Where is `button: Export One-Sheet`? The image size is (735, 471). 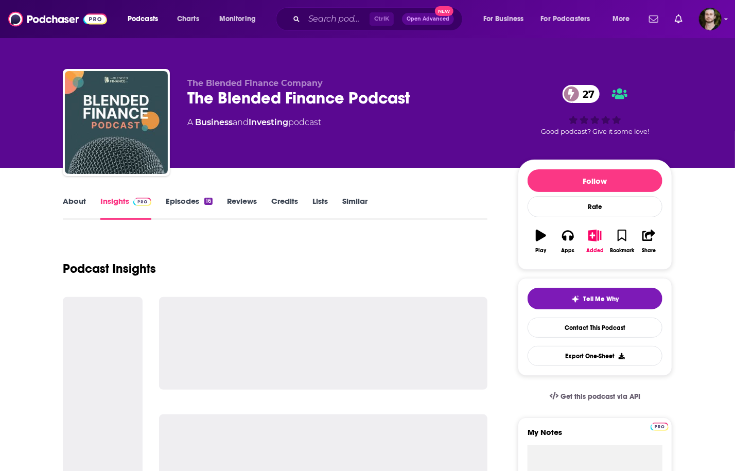
button: Export One-Sheet is located at coordinates (595, 356).